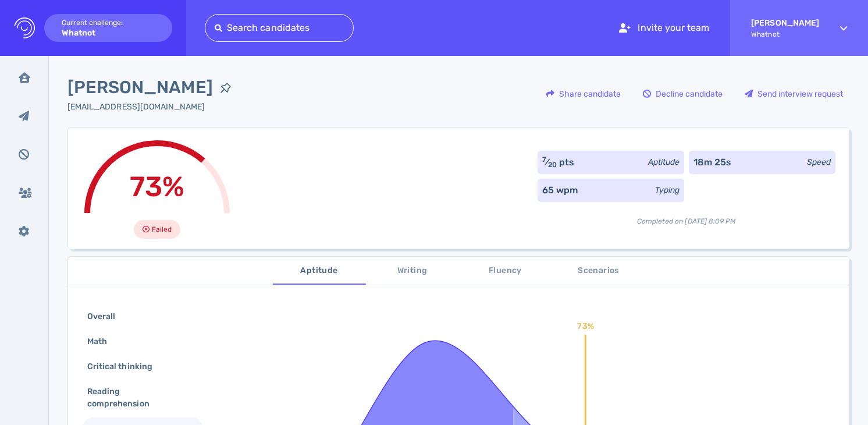 This screenshot has width=868, height=425. Describe the element at coordinates (138, 398) in the screenshot. I see `div: Reading comprehension` at that location.